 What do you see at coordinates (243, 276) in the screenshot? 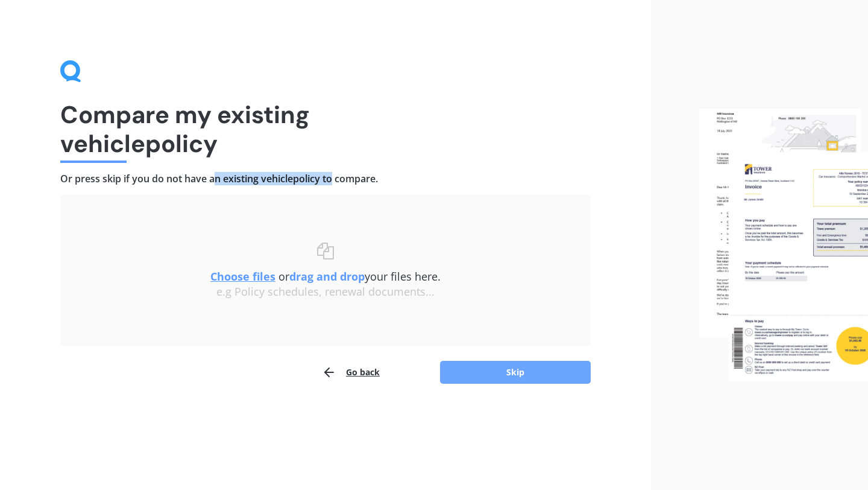
I see `u: Choose files` at bounding box center [243, 276].